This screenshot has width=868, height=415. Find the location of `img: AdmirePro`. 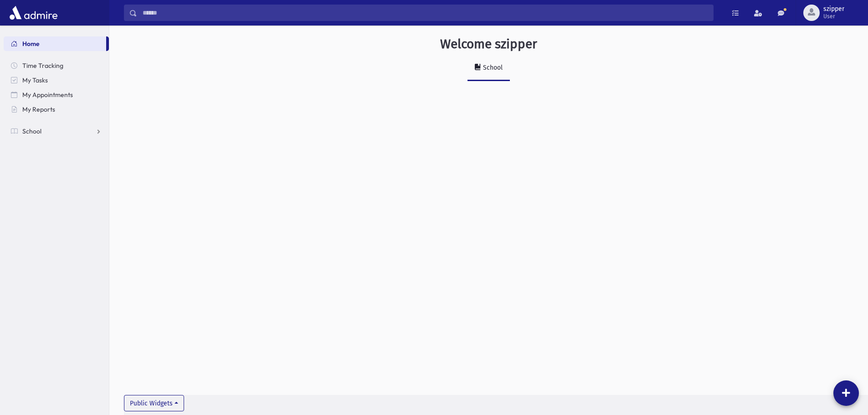

img: AdmirePro is located at coordinates (33, 13).